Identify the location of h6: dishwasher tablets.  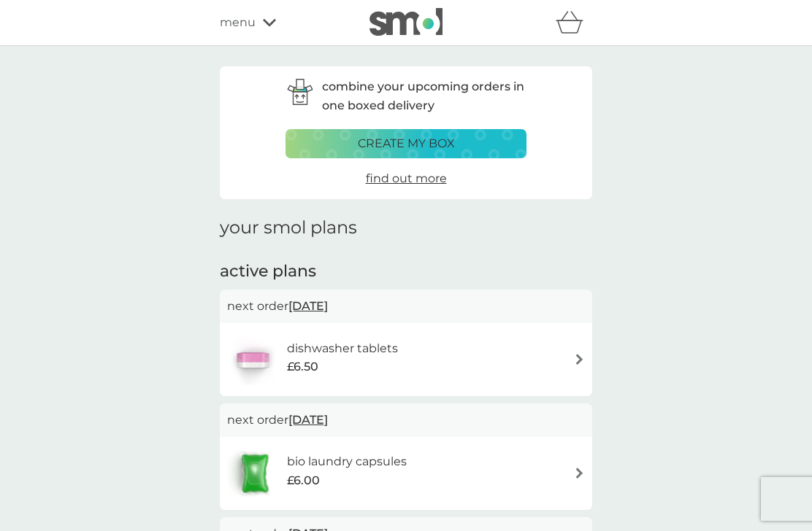
(342, 349).